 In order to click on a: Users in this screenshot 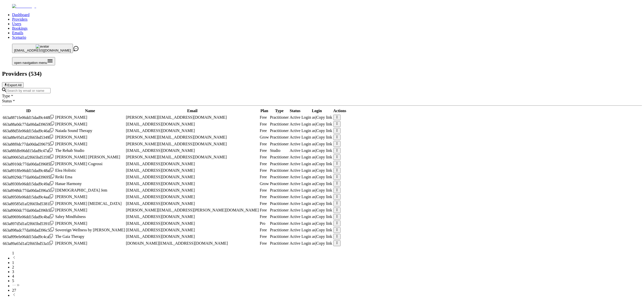, I will do `click(17, 24)`.